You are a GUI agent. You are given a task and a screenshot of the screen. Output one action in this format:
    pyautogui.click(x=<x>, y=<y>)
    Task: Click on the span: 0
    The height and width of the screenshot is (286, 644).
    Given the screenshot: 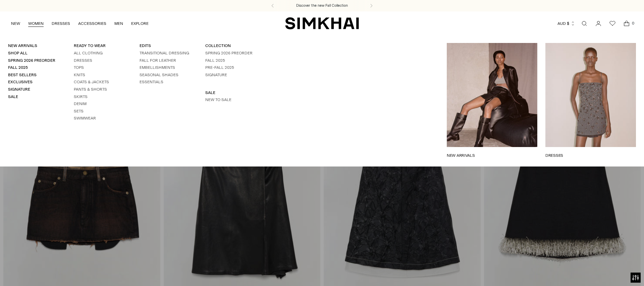 What is the action you would take?
    pyautogui.click(x=633, y=23)
    